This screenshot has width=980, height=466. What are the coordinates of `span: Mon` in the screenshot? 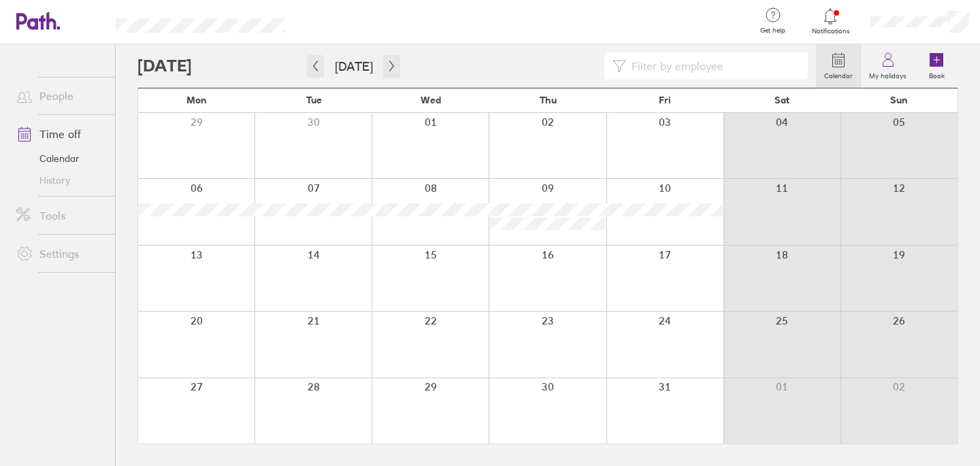 It's located at (196, 100).